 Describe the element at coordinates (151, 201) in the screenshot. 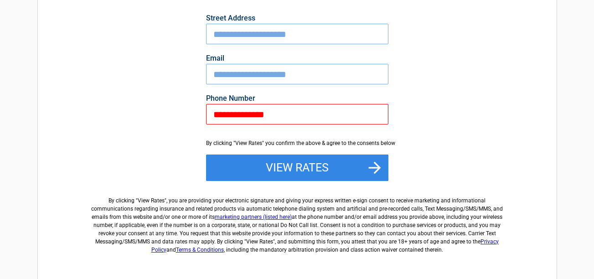

I see `span: View Rates` at that location.